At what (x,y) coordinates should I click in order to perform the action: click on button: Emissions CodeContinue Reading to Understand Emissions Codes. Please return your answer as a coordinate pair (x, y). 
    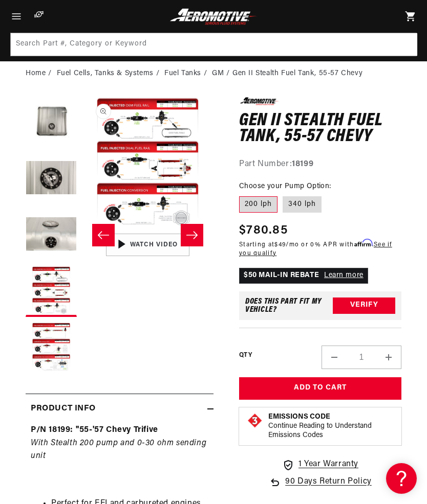
    Looking at the image, I should click on (331, 427).